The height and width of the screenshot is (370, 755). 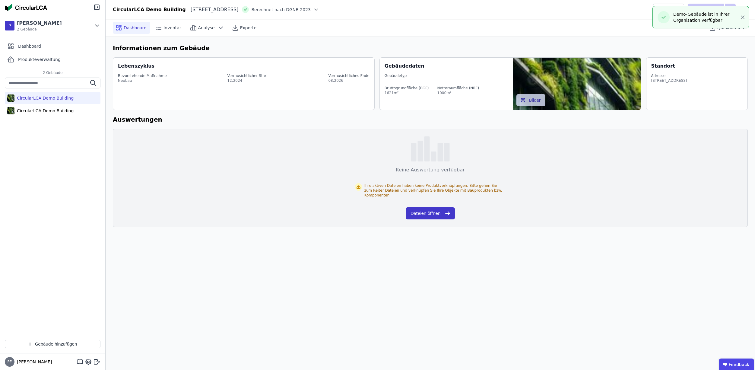 I want to click on div: Adresse, so click(x=669, y=76).